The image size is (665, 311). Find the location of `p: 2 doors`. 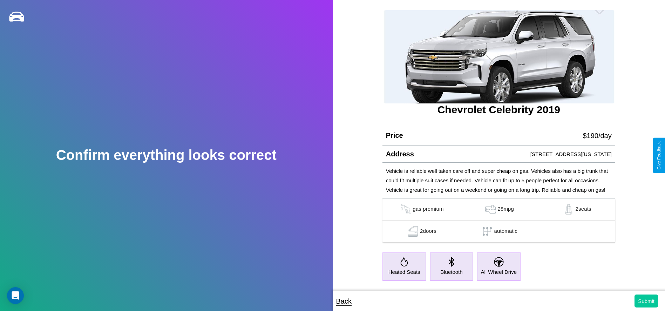

p: 2 doors is located at coordinates (428, 231).